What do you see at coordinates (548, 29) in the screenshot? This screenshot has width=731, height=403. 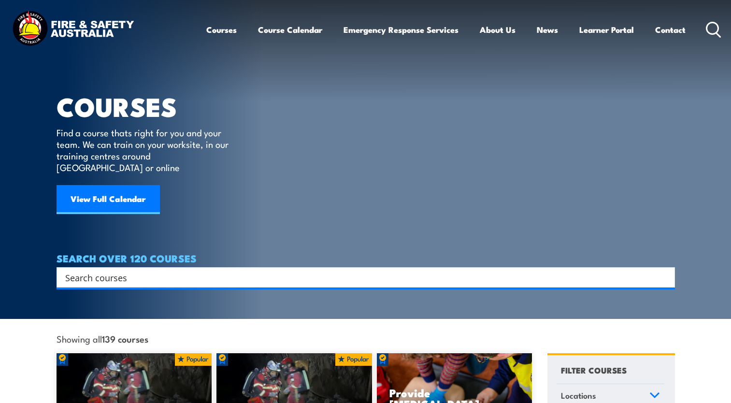 I see `a: News` at bounding box center [548, 29].